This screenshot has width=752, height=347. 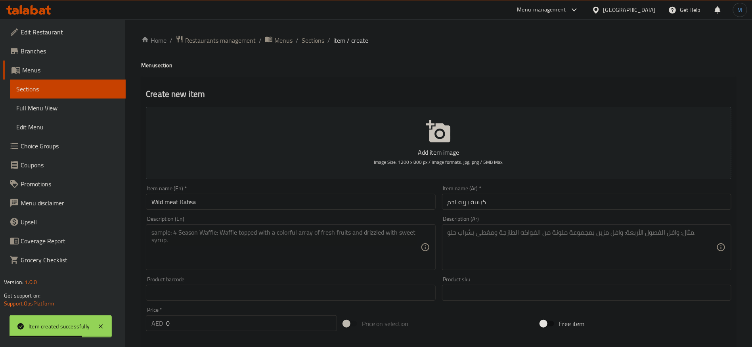 I want to click on span: Image Size: 1200 x 800 px / Image formats: jpg, png / 5MB Max., so click(x=438, y=162).